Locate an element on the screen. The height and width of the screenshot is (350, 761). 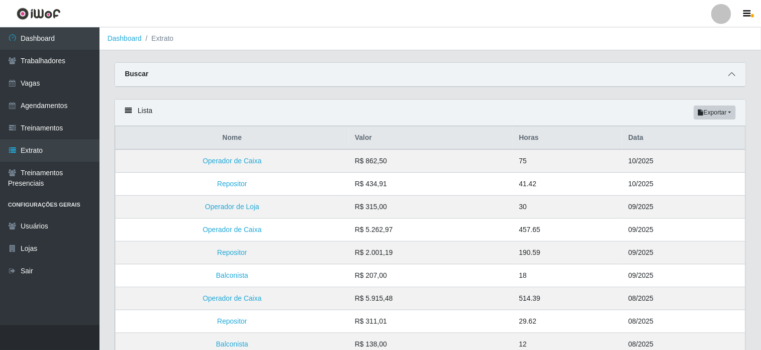
td: R$ 862,50 is located at coordinates (431, 161).